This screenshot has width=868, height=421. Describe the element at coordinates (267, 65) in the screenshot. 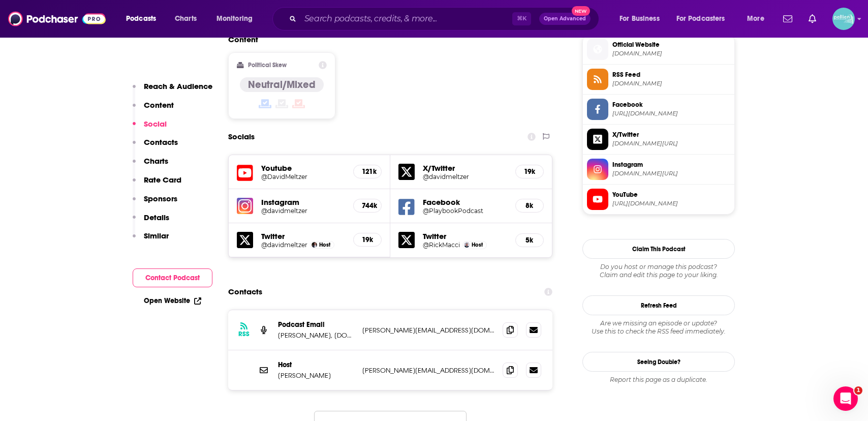

I see `h2: Political Skew` at that location.